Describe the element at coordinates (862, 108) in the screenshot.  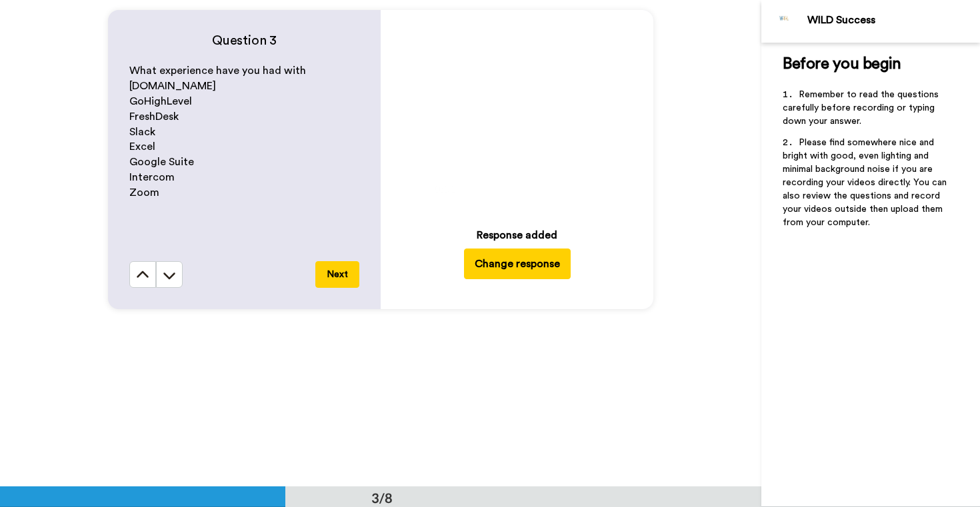
I see `span: Remember to read the questions carefully before recording or typing down your answer.` at that location.